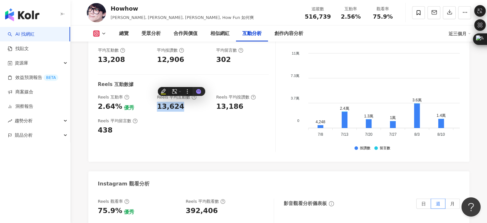 The width and height of the screenshot is (487, 223). What do you see at coordinates (296, 53) in the screenshot?
I see `tspan: 11萬` at bounding box center [296, 53].